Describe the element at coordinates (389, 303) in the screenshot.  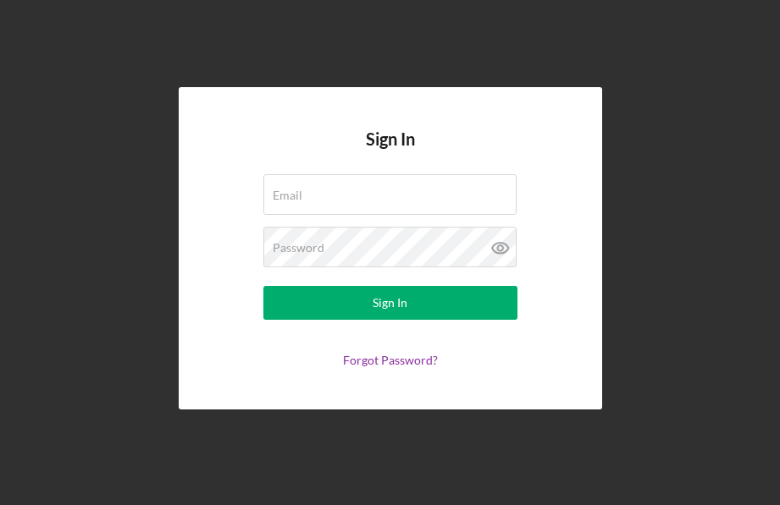
I see `div: Sign In` at that location.